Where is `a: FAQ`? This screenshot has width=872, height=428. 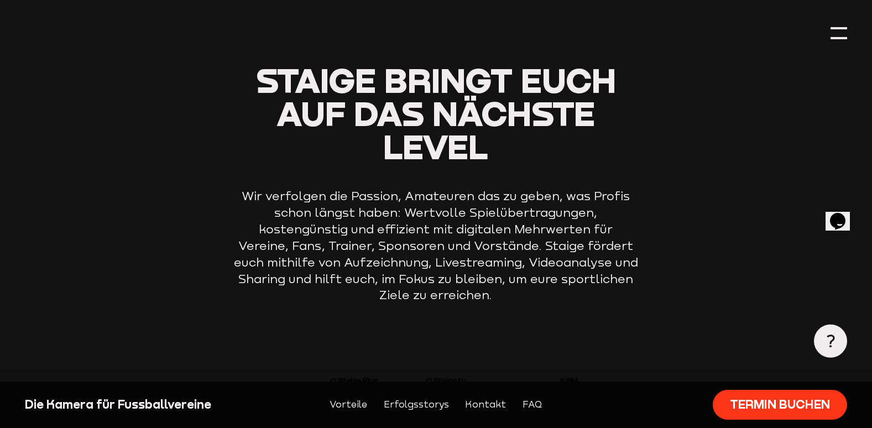
a: FAQ is located at coordinates (532, 405).